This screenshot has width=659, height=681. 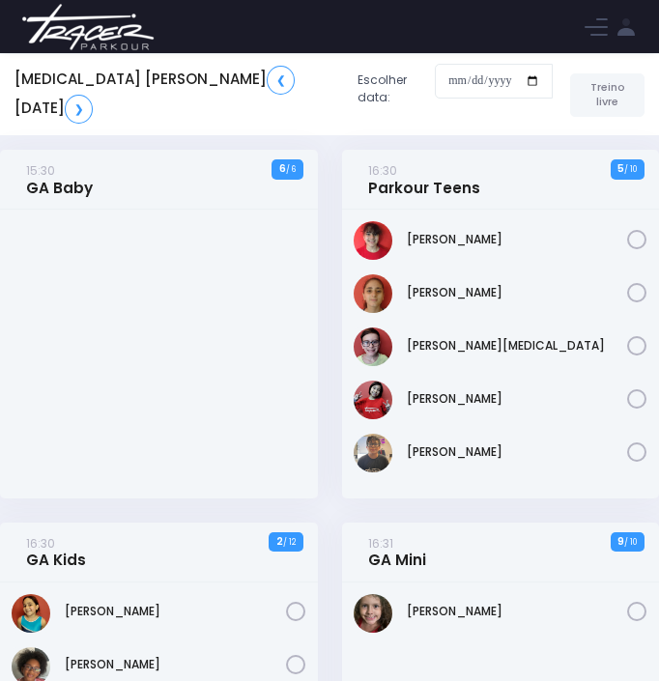 What do you see at coordinates (59, 179) in the screenshot?
I see `a: 15:30GA Baby` at bounding box center [59, 179].